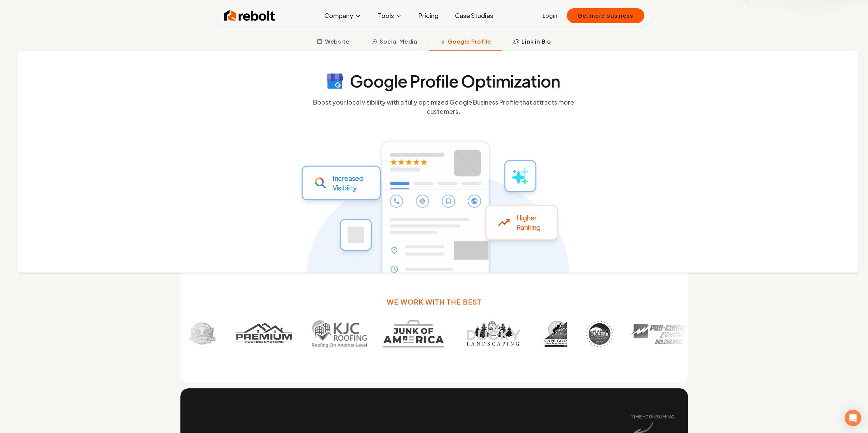 The height and width of the screenshot is (433, 868). What do you see at coordinates (853, 418) in the screenshot?
I see `div: Open Intercom Messenger` at bounding box center [853, 418].